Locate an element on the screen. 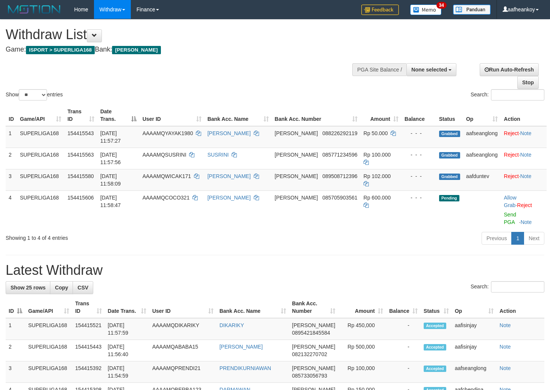 This screenshot has width=550, height=390. div: PGA Site Balance / is located at coordinates (380, 70).